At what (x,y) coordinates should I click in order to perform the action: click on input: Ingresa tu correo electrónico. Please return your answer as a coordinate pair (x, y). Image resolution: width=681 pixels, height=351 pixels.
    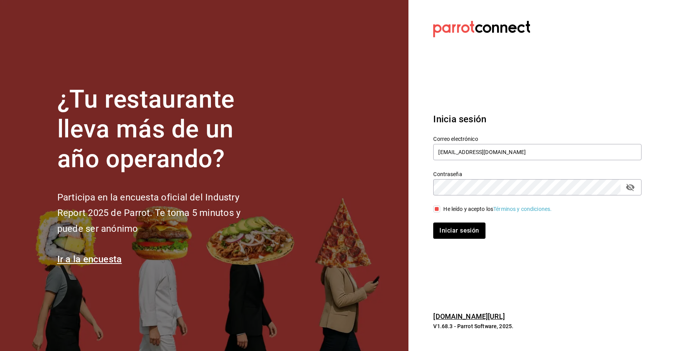
    Looking at the image, I should click on (537, 152).